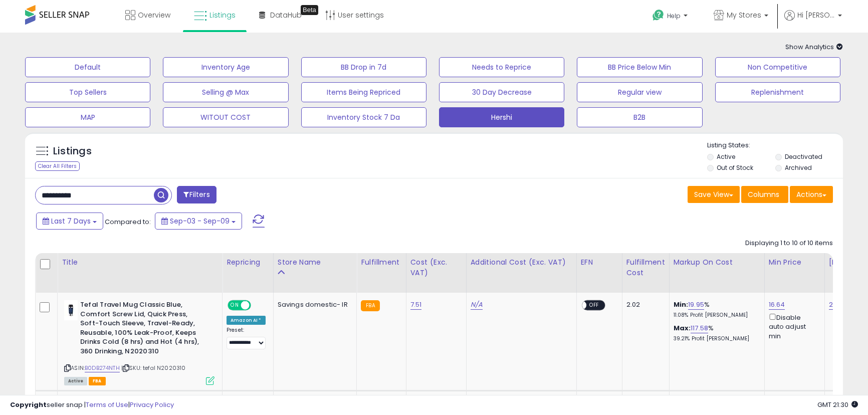 The width and height of the screenshot is (868, 415). What do you see at coordinates (640, 92) in the screenshot?
I see `button: Regular view` at bounding box center [640, 92].